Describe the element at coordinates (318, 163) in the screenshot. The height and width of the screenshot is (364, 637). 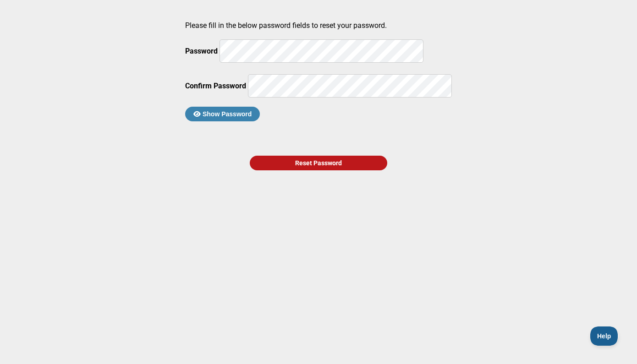
I see `div: Reset Password` at that location.